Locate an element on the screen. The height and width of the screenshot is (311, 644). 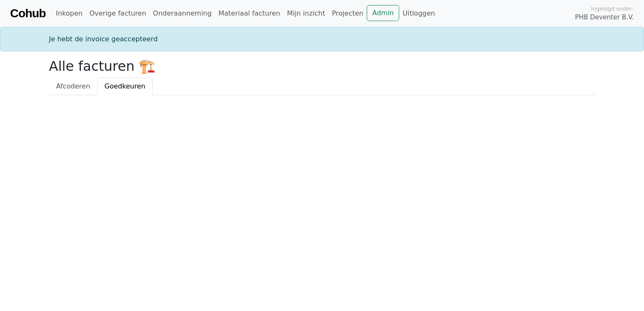
a: Admin is located at coordinates (383, 13).